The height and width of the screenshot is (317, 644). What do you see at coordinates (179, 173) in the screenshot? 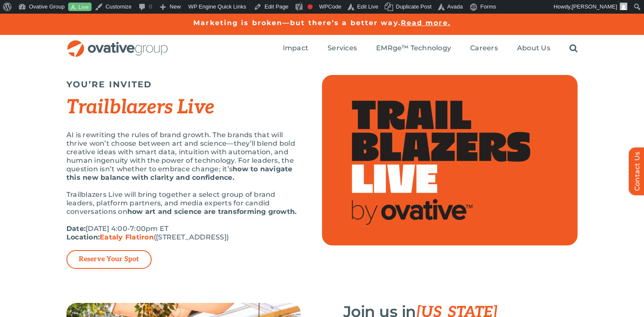
I see `strong: how to navigate this new balance with clarity and confidence.` at bounding box center [179, 173].